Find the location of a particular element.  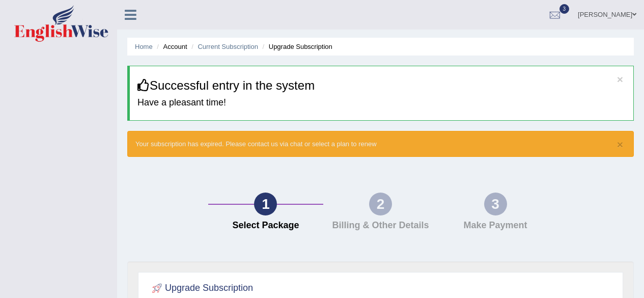

div: 1 is located at coordinates (265, 204).